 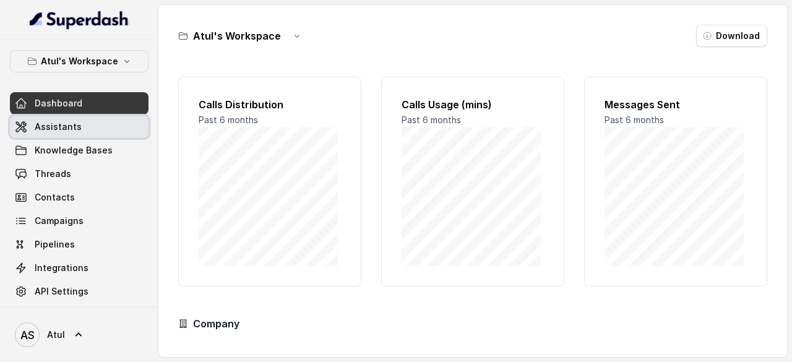 What do you see at coordinates (58, 127) in the screenshot?
I see `span: Assistants` at bounding box center [58, 127].